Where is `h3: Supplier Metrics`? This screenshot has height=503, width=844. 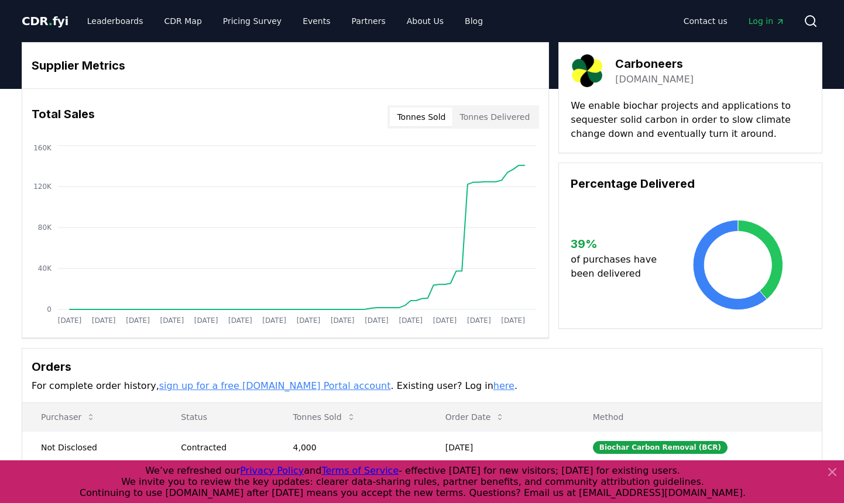
h3: Supplier Metrics is located at coordinates (285, 66).